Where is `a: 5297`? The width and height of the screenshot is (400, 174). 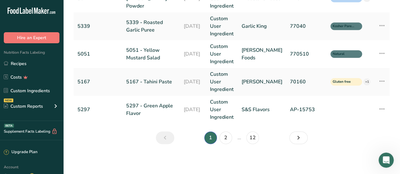
a: 5297 is located at coordinates (98, 110).